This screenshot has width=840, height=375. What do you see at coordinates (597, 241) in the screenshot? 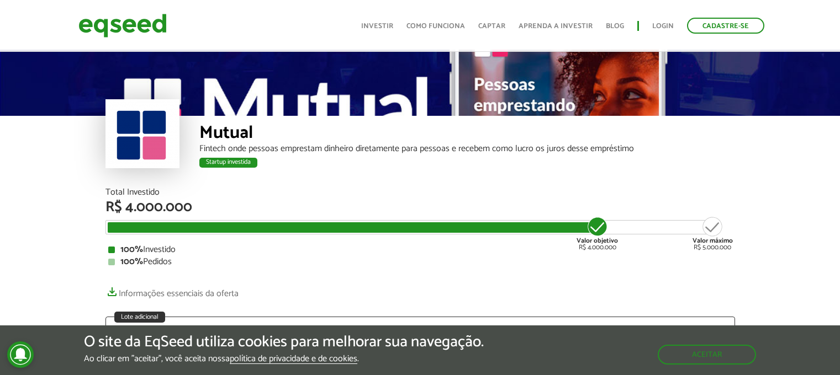
I see `strong: Valor objetivo` at bounding box center [597, 241].